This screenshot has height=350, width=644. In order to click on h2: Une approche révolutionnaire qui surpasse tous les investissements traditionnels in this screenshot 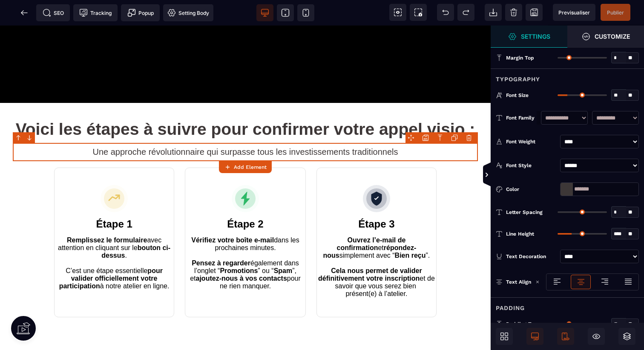, I will do `click(245, 126)`.